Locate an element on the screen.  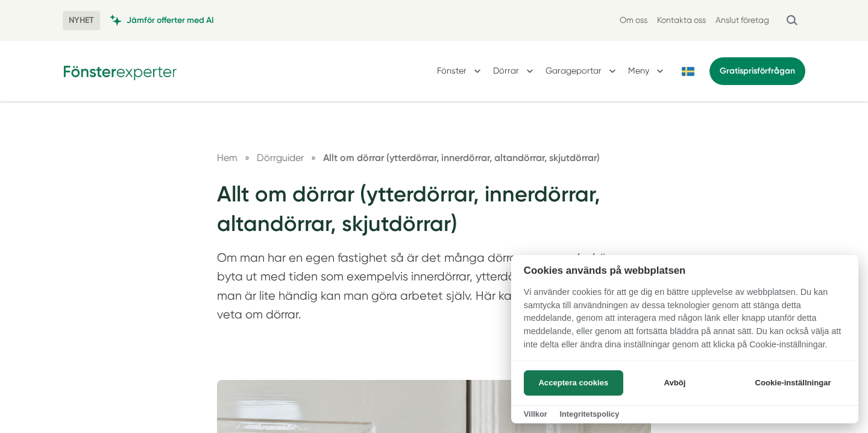
p: Vi använder cookies för att ge dig en bättre upplevelse av webbplatsen. Du kan samtycka till anvä... is located at coordinates (685, 323).